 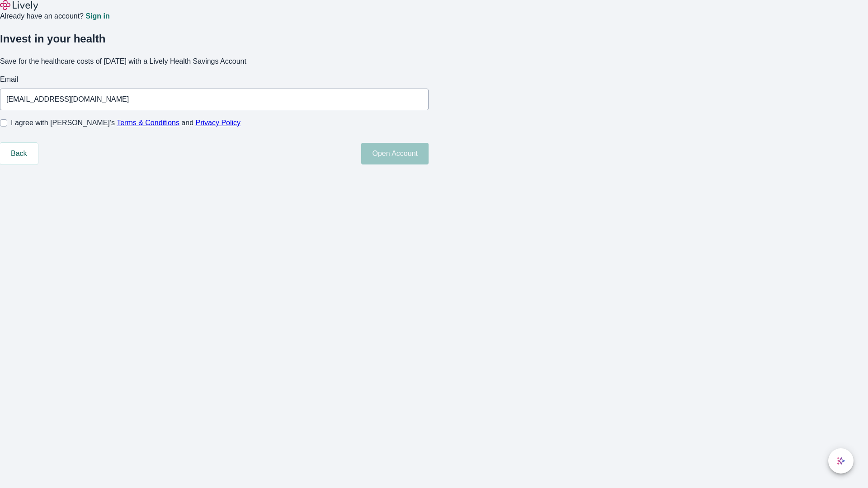 I want to click on div: Sign in, so click(x=97, y=16).